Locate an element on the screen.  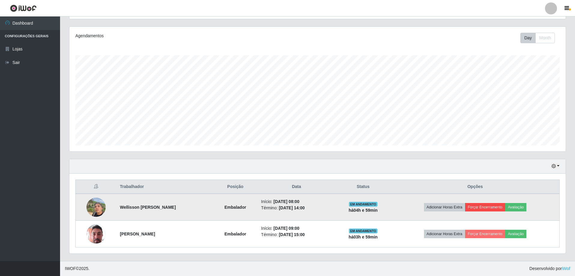
div: Agendamentos is located at coordinates (174, 36).